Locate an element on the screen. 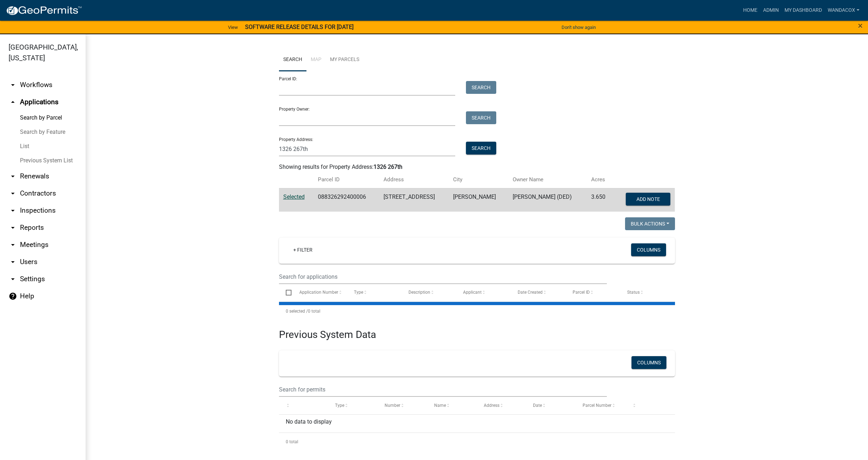 This screenshot has height=460, width=868. th: Parcel ID is located at coordinates (346, 180).